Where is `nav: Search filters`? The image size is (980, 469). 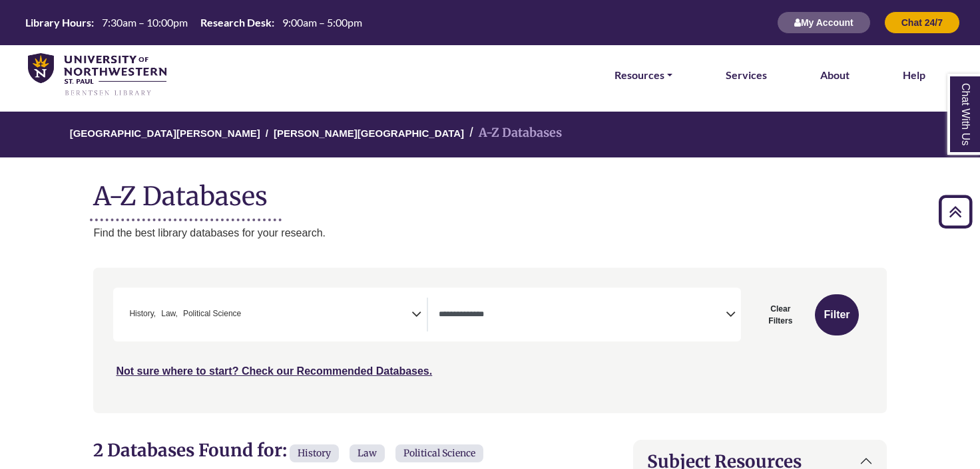
nav: Search filters is located at coordinates (489, 341).